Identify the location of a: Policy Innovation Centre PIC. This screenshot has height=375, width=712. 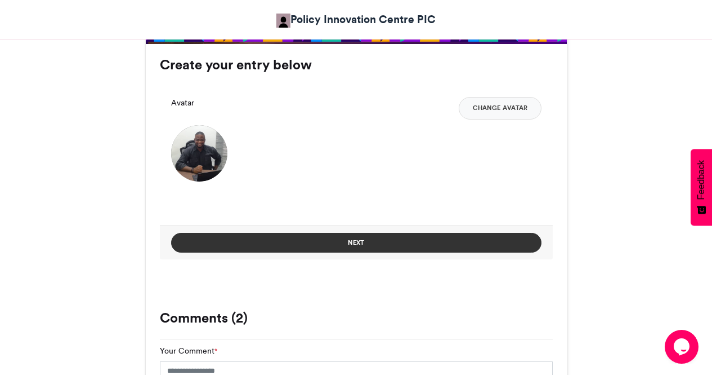
(356, 19).